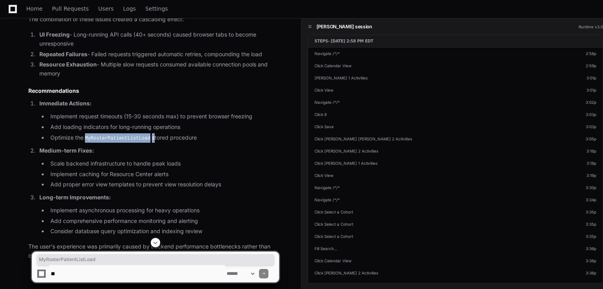  I want to click on div: Runtime v3.0, so click(591, 27).